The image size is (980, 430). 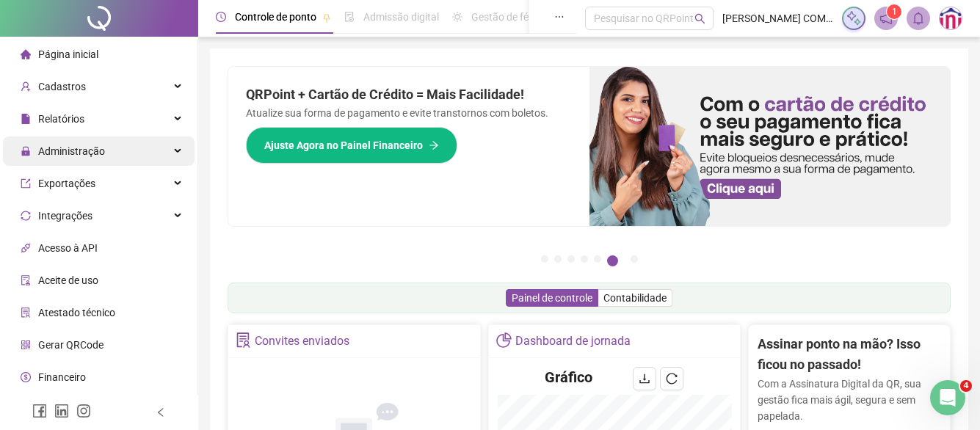 I want to click on span: bell, so click(x=919, y=18).